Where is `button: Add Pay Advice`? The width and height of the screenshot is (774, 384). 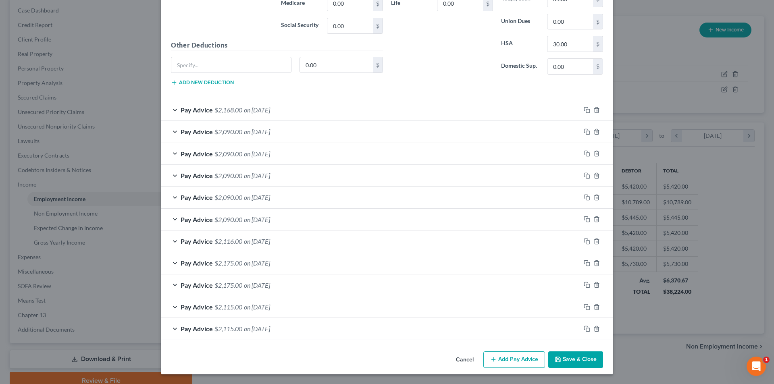
button: Add Pay Advice is located at coordinates (514, 360).